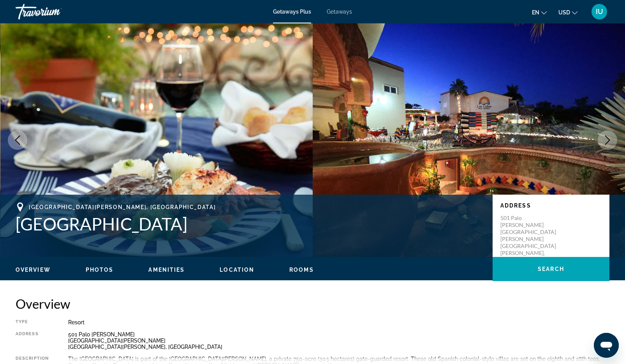 The width and height of the screenshot is (625, 364). Describe the element at coordinates (302, 270) in the screenshot. I see `button: Rooms` at that location.